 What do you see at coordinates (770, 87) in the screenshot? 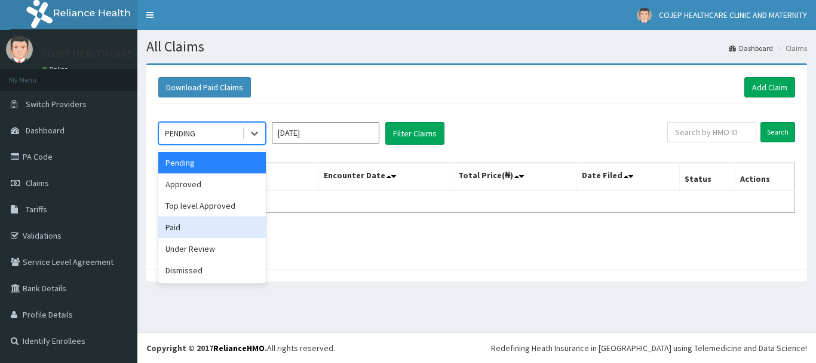
I see `a: Add Claim` at bounding box center [770, 87].